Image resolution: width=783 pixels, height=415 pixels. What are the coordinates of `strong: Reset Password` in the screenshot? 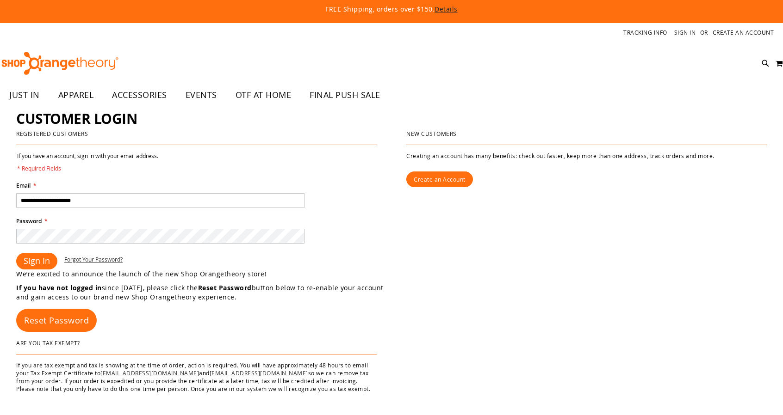 It's located at (225, 288).